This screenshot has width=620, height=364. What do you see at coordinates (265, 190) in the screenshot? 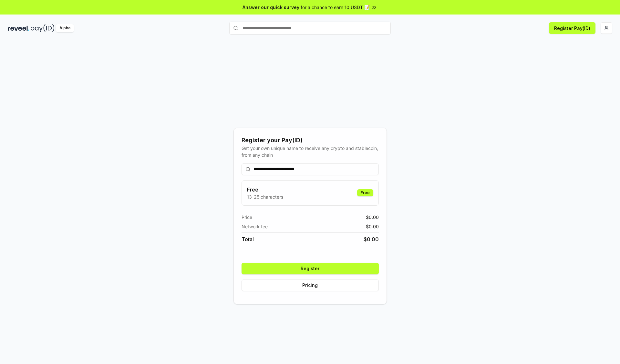
I see `h3: Free` at bounding box center [265, 190].